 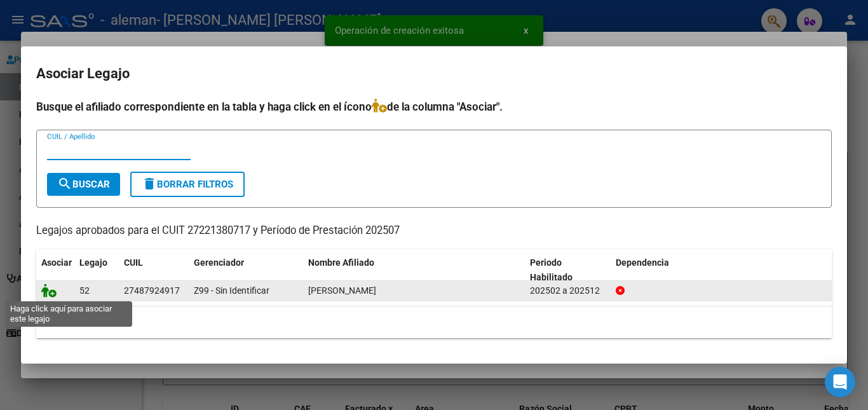 I want to click on span: Legajo, so click(x=93, y=262).